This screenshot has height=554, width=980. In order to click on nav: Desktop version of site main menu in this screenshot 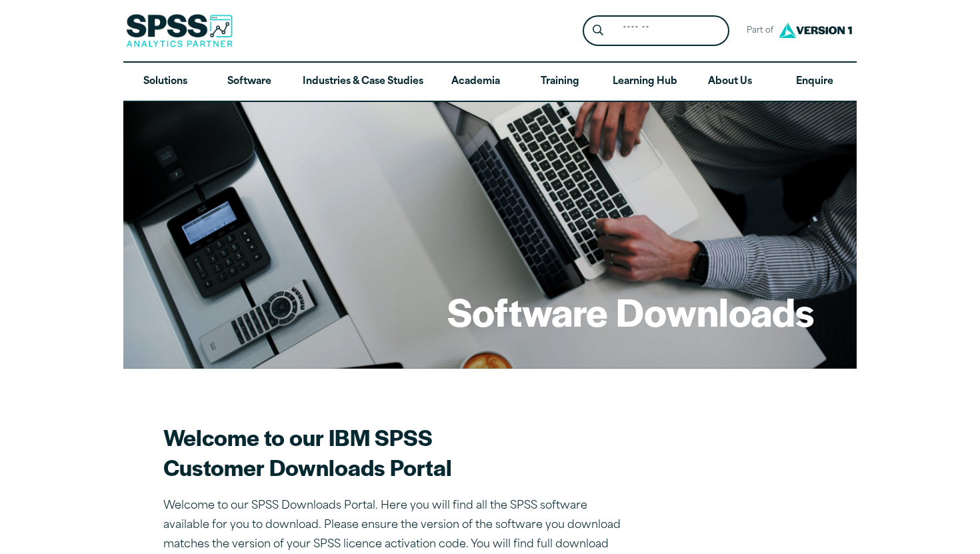, I will do `click(490, 82)`.